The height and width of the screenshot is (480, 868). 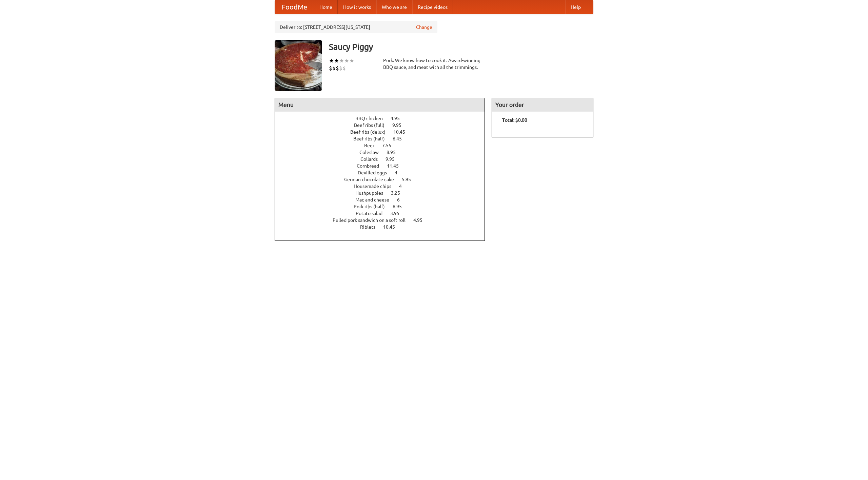 What do you see at coordinates (433, 7) in the screenshot?
I see `a: Recipe videos` at bounding box center [433, 7].